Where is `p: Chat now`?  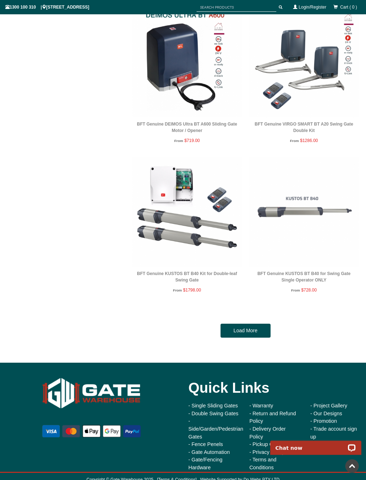
p: Chat now is located at coordinates (45, 15).